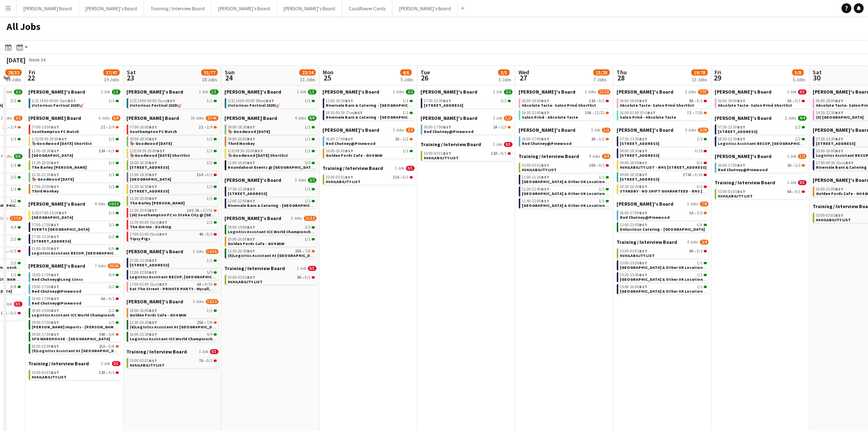 Image resolution: width=868 pixels, height=431 pixels. What do you see at coordinates (566, 115) in the screenshot?
I see `a: 16:30-23:00BST10A•11/21Salon Privé - Absolute Taste` at bounding box center [566, 115].